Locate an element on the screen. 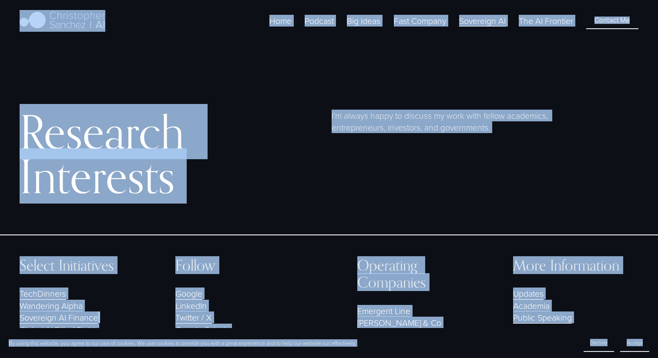 The width and height of the screenshot is (658, 358). button: Decline is located at coordinates (599, 343).